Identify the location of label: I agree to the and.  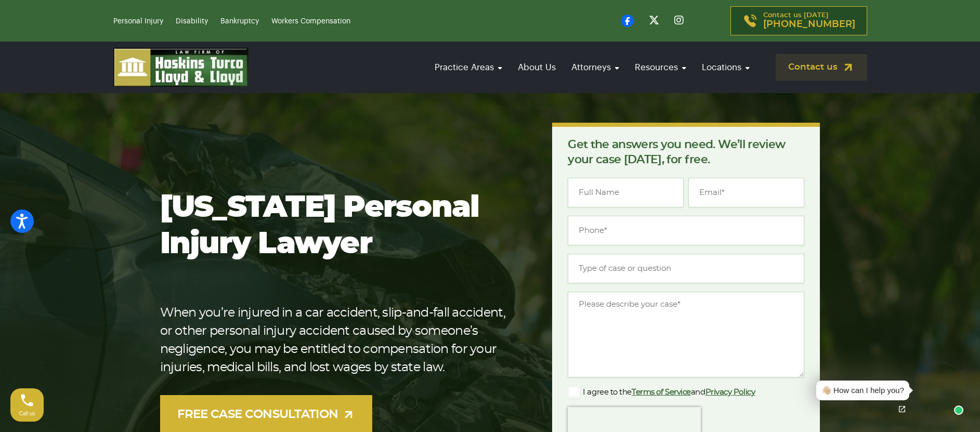
(661, 392).